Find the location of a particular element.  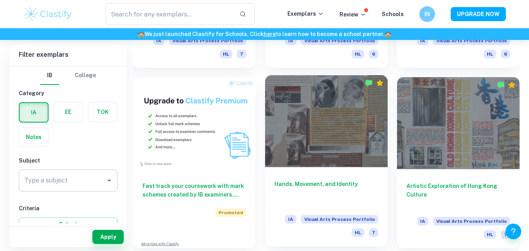

button: IN is located at coordinates (427, 14).